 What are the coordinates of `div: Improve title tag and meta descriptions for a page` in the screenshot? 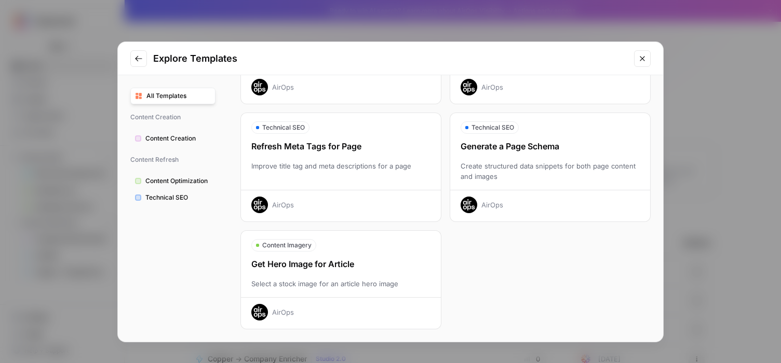 It's located at (340, 171).